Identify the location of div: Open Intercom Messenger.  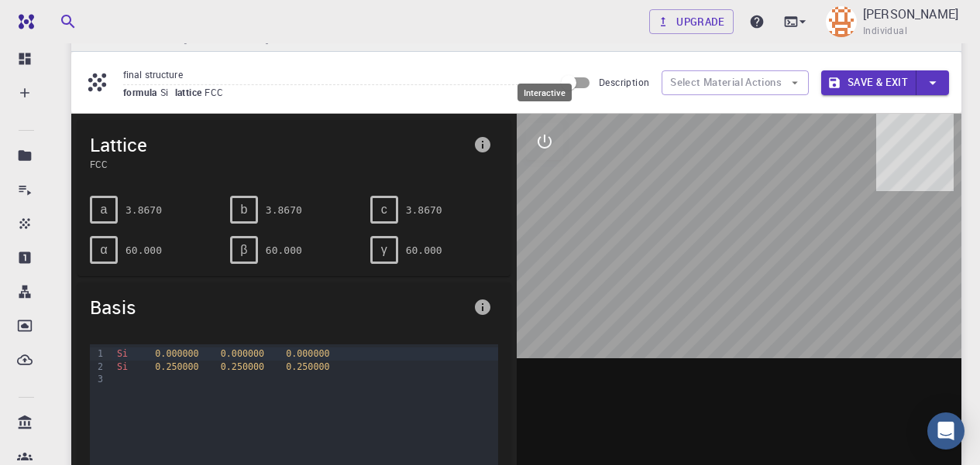
(946, 431).